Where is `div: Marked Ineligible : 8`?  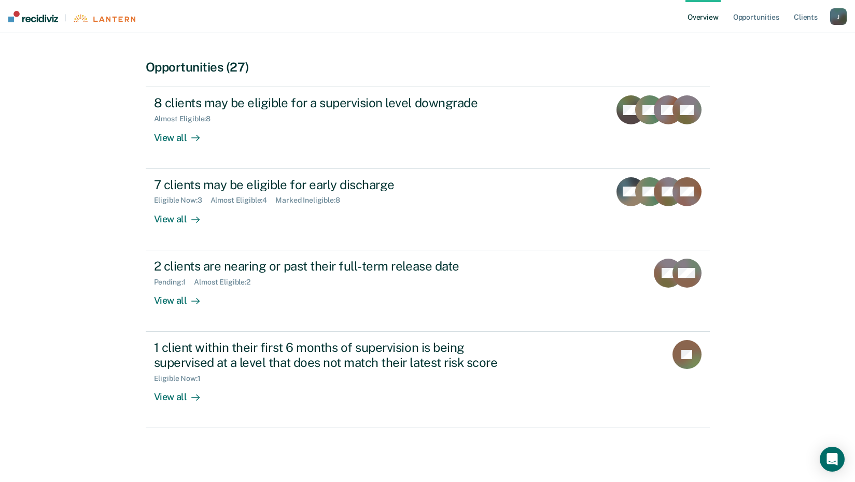
div: Marked Ineligible : 8 is located at coordinates (312, 200).